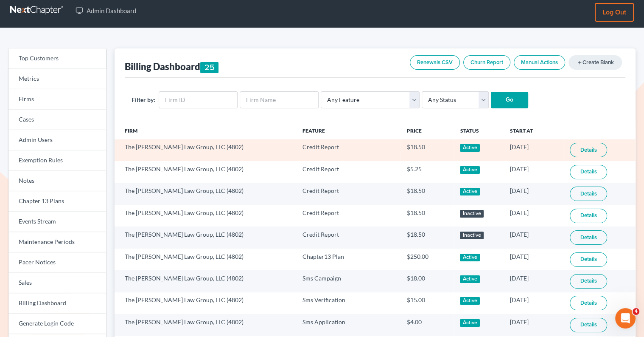  Describe the element at coordinates (57, 140) in the screenshot. I see `a: Admin Users` at that location.